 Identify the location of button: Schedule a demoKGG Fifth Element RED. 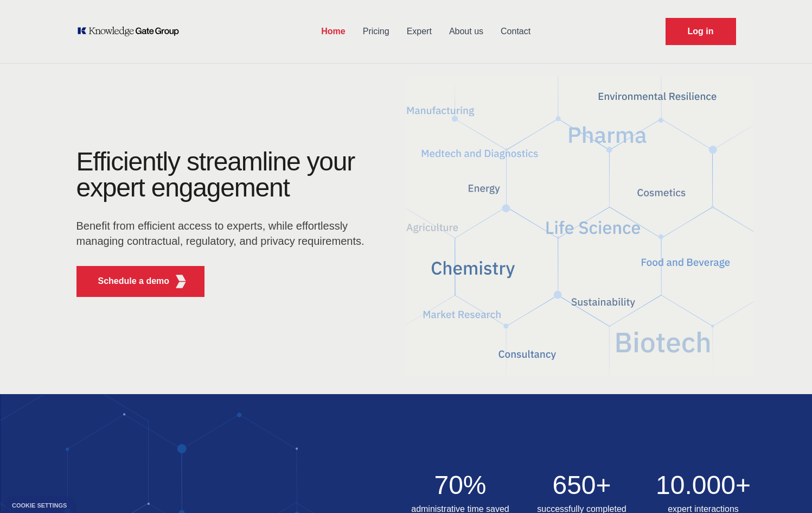
(140, 281).